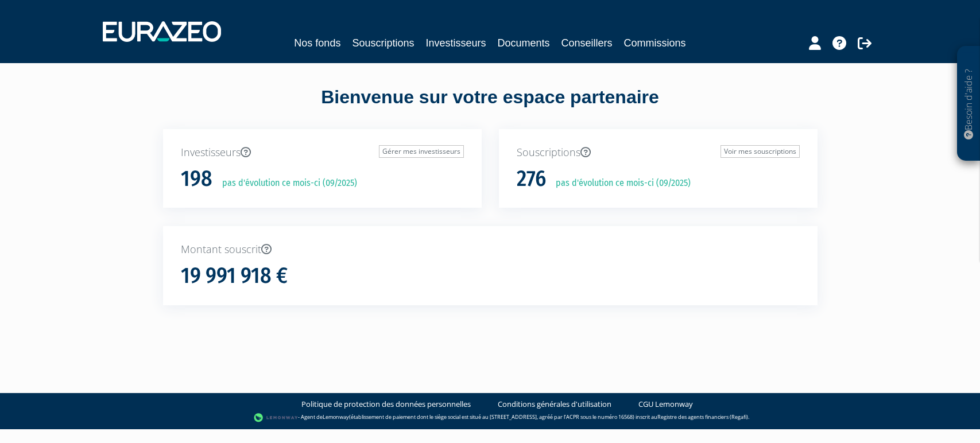 The height and width of the screenshot is (443, 980). Describe the element at coordinates (456, 43) in the screenshot. I see `a: Investisseurs` at that location.